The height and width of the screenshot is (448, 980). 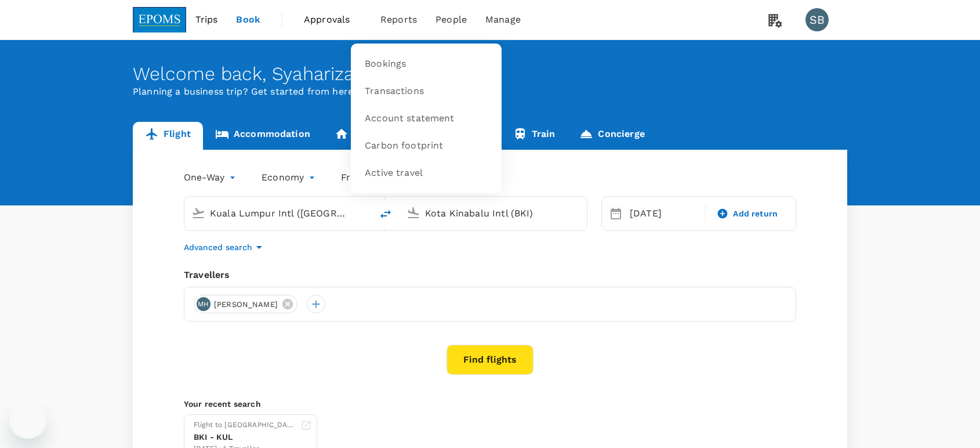 What do you see at coordinates (490, 404) in the screenshot?
I see `p: Your recent search` at bounding box center [490, 404].